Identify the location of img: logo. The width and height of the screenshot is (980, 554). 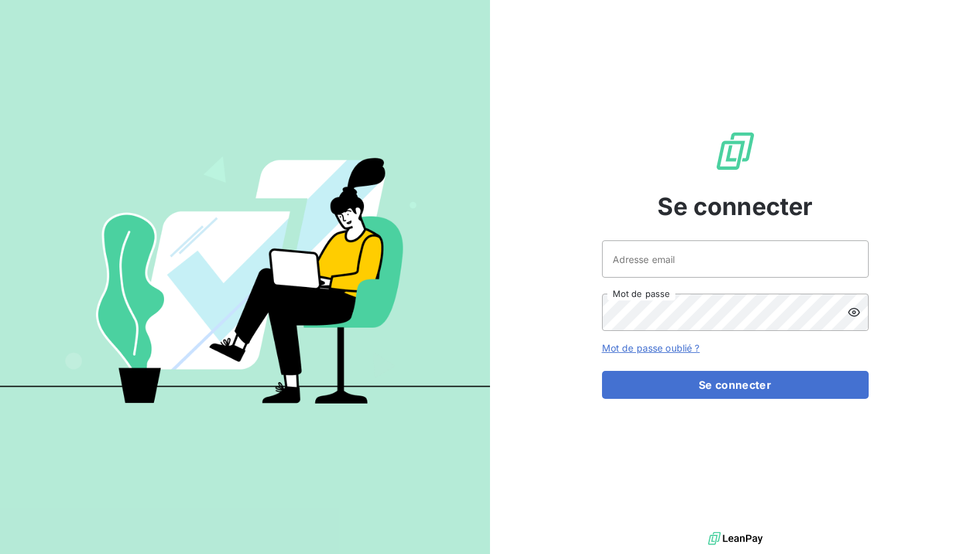
(735, 539).